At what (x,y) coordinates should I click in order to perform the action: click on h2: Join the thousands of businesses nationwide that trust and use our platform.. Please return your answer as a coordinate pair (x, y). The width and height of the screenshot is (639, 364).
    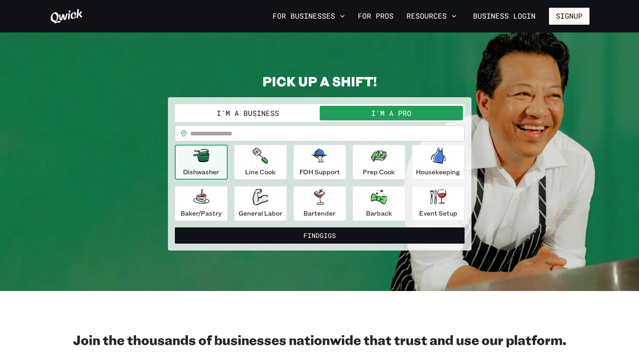
    Looking at the image, I should click on (320, 340).